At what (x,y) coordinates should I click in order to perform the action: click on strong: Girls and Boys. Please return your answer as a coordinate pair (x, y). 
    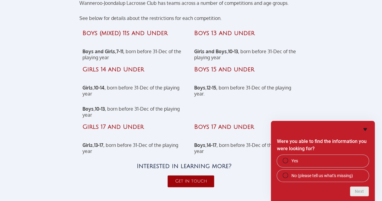
    Looking at the image, I should click on (210, 51).